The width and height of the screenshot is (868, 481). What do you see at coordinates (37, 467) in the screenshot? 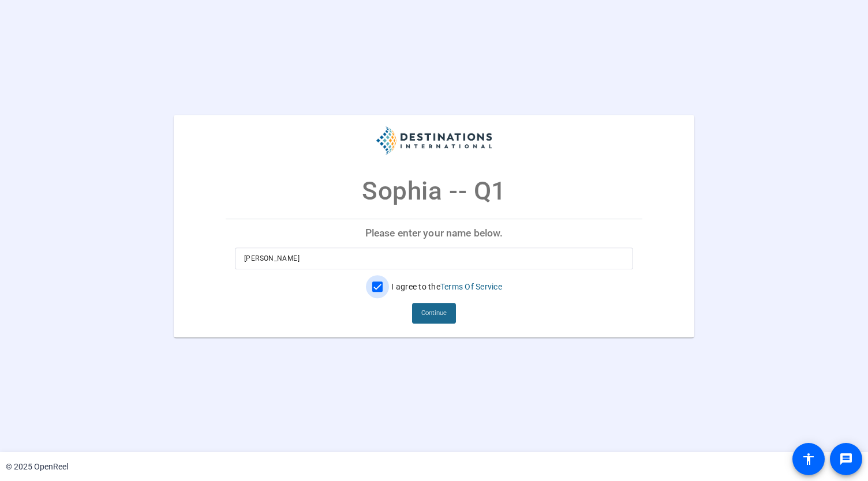
I see `div: © 2025 OpenReel` at bounding box center [37, 467].